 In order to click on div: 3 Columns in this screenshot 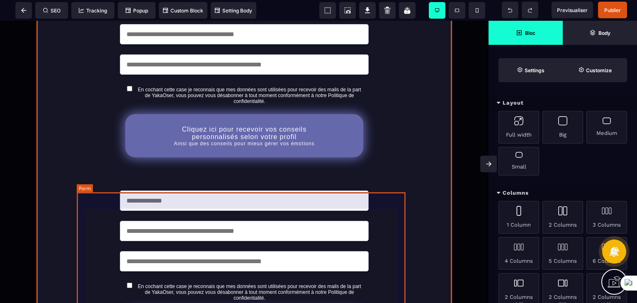, I will do `click(607, 217)`.